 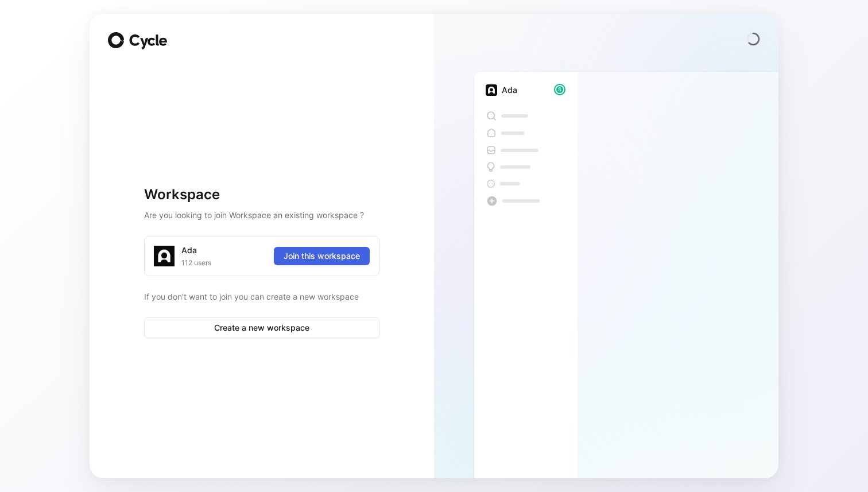 I want to click on p: If you don't want to join you can create a new workspace, so click(x=262, y=297).